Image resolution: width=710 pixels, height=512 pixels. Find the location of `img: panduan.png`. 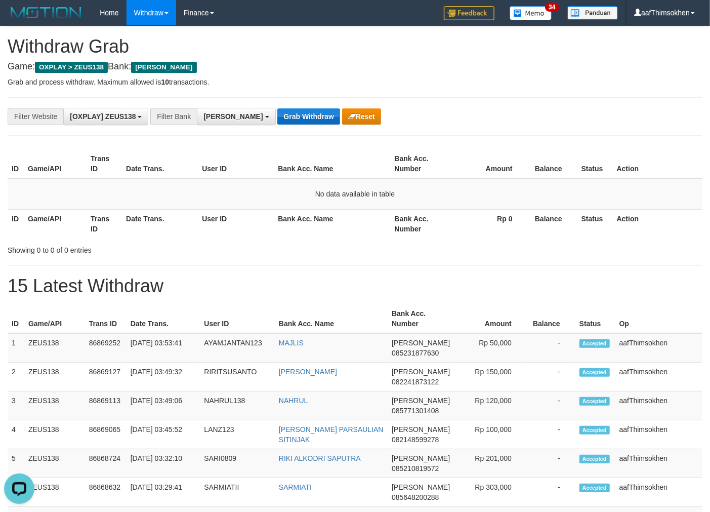

img: panduan.png is located at coordinates (593, 13).